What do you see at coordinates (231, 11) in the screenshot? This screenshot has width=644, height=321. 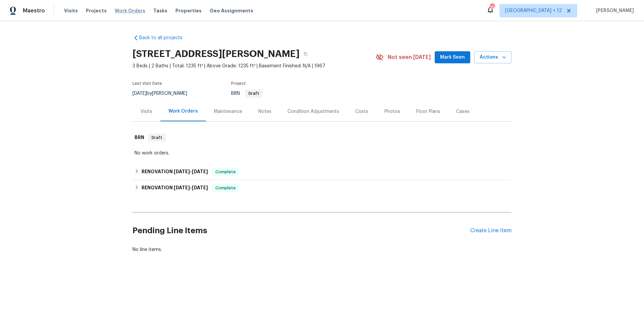 I see `span: Geo Assignments` at bounding box center [231, 11].